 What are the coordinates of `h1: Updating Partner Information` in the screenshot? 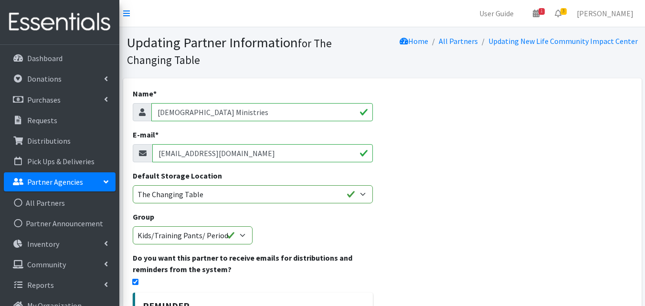 It's located at (253, 51).